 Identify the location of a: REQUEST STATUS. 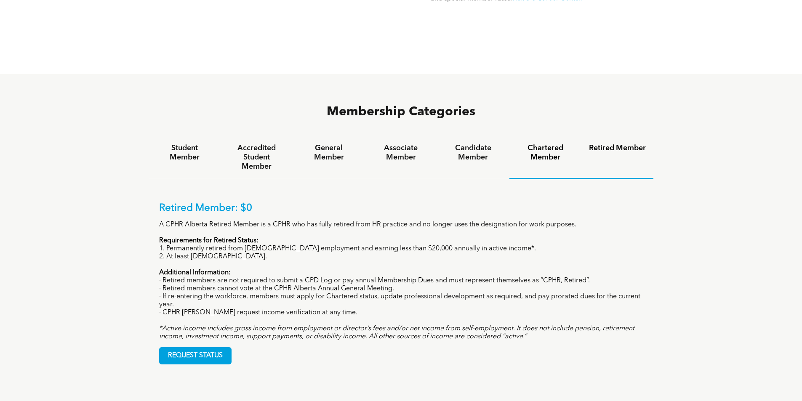
(195, 356).